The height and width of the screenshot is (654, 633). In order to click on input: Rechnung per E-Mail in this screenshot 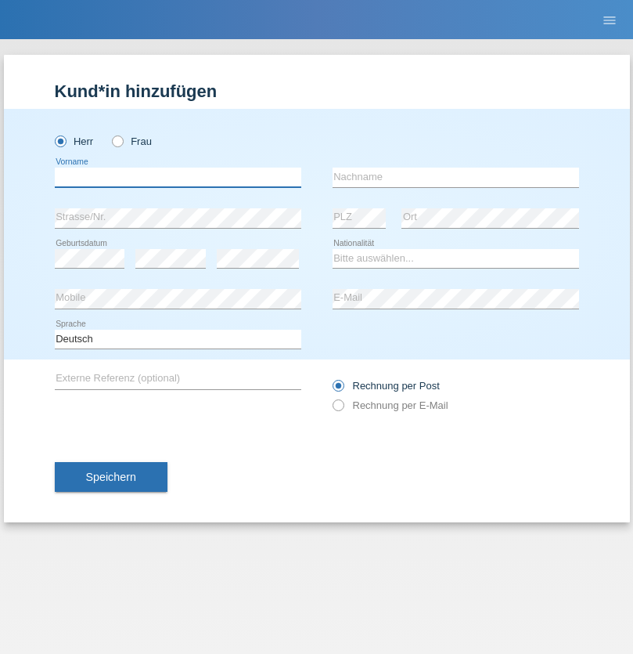, I will do `click(337, 409)`.